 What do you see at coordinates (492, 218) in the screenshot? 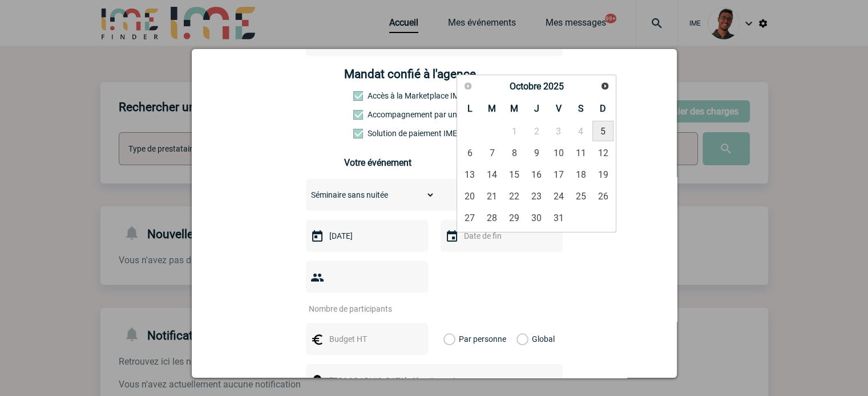
I see `a: 28` at bounding box center [492, 218].